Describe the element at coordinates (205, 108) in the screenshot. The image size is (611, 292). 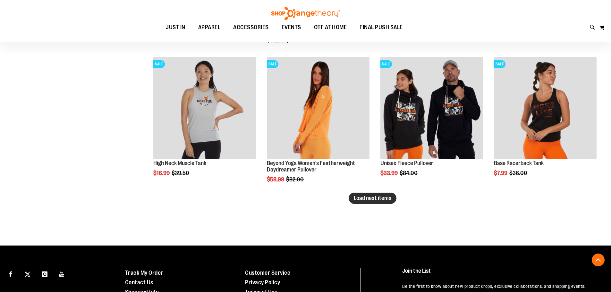
I see `img: Product image for High Neck Muscle Tank` at that location.